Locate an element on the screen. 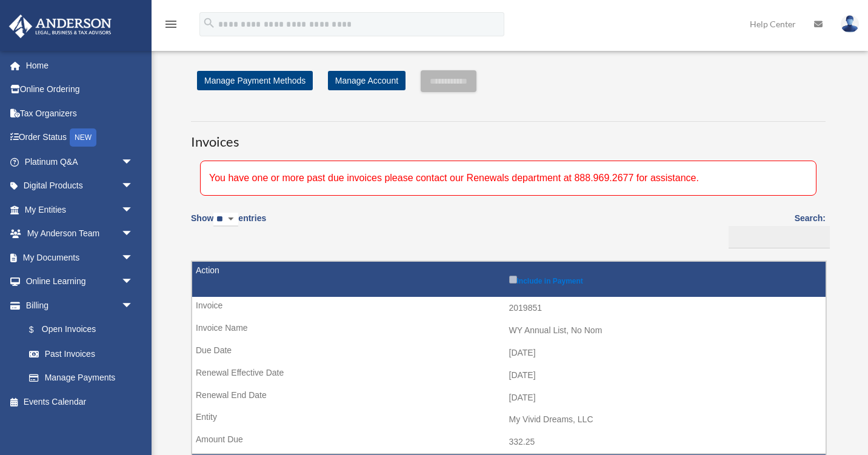 The height and width of the screenshot is (455, 868). a: My Entitiesarrow_drop_down is located at coordinates (80, 210).